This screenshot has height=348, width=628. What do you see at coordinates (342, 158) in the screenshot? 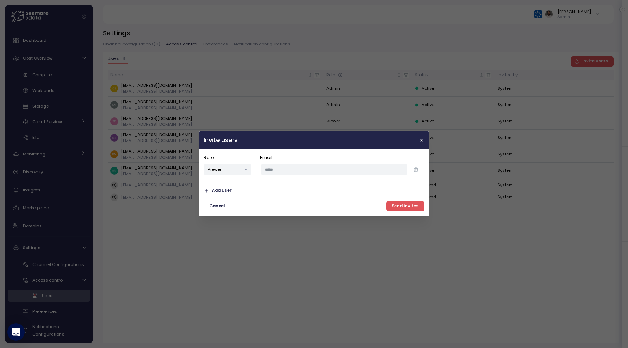
I see `p: Email` at bounding box center [342, 158].